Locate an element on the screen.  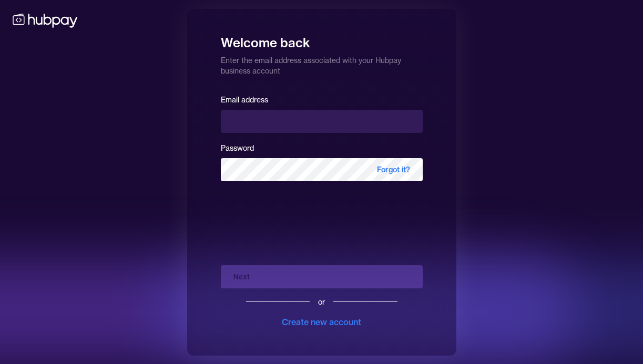
span: Forgot it? is located at coordinates (393, 169).